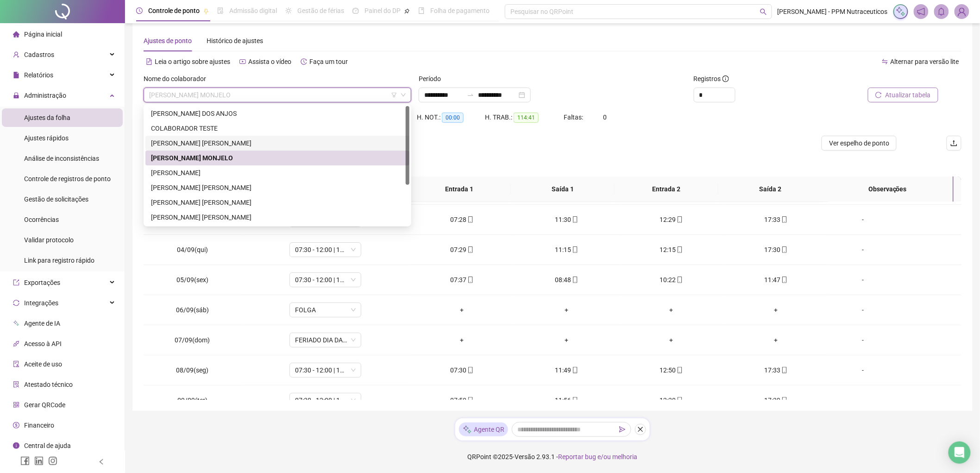 This screenshot has width=980, height=473. Describe the element at coordinates (16, 54) in the screenshot. I see `span: user-add` at that location.